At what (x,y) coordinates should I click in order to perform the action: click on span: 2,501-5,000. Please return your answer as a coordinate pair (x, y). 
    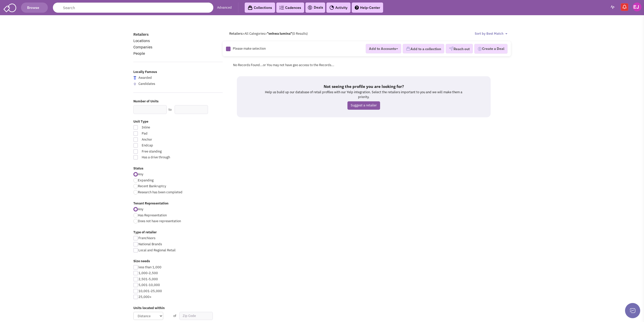
    Looking at the image, I should click on (148, 279).